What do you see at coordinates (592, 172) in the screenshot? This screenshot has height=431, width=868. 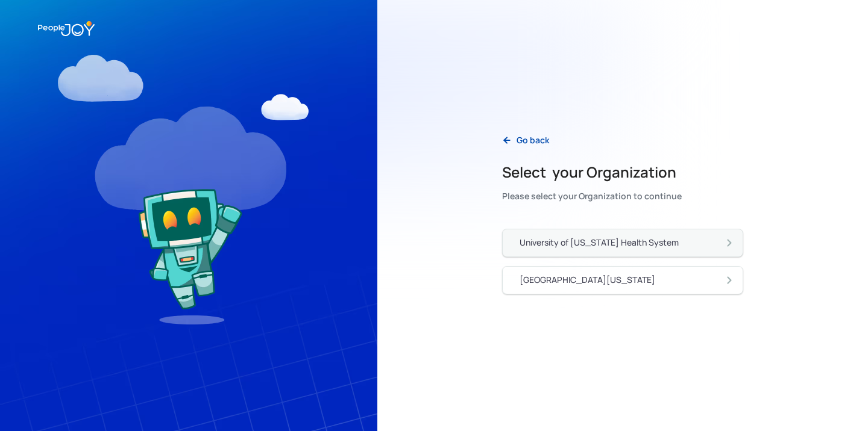 I see `h2: Select your Organization` at bounding box center [592, 172].